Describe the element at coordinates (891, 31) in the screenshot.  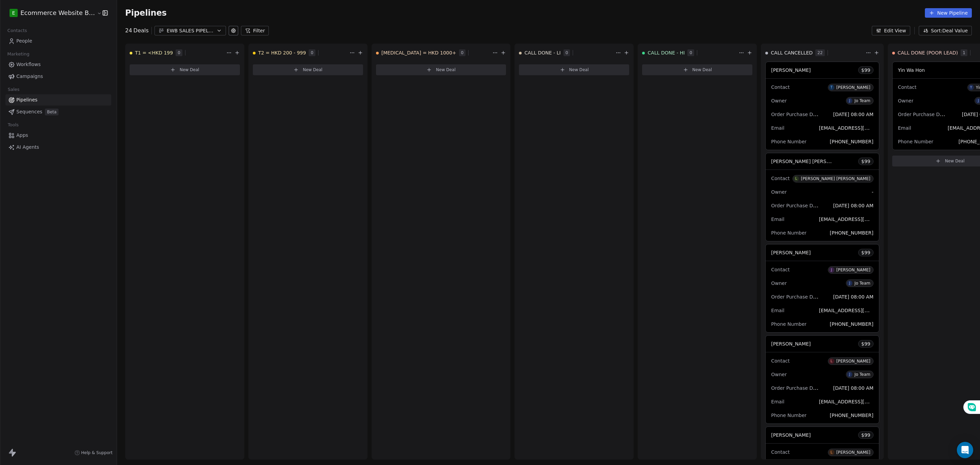
I see `button: Edit View` at that location.